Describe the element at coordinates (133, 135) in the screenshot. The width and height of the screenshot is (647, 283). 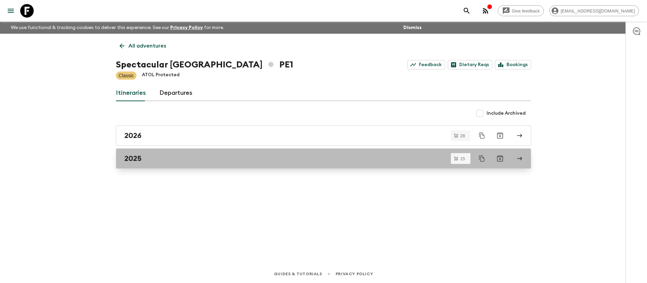
I see `h2: 2026` at that location.